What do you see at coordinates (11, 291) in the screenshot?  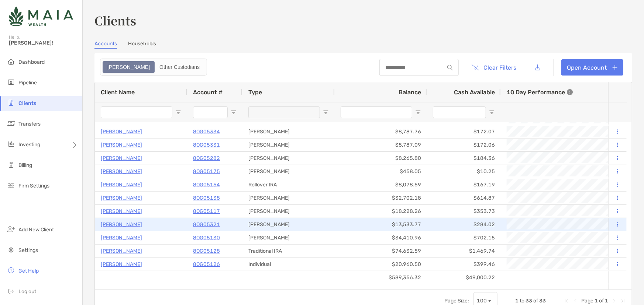 I see `img: logout icon` at bounding box center [11, 291].